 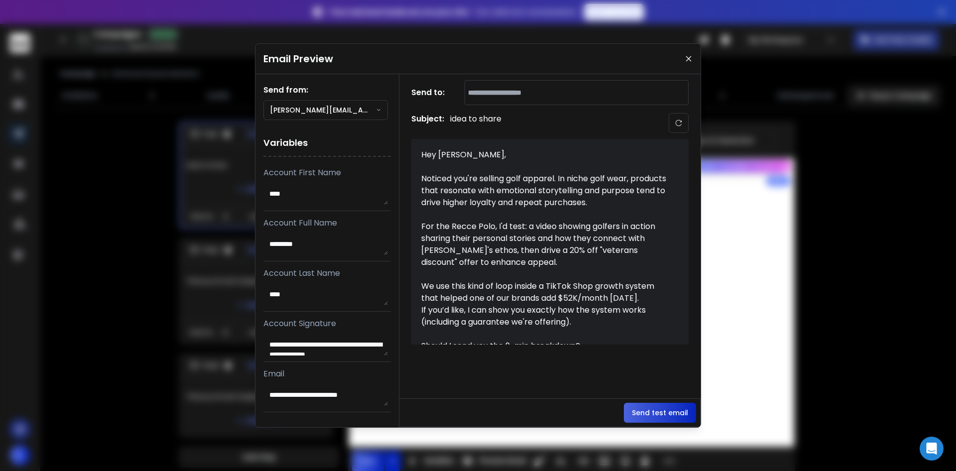 What do you see at coordinates (327, 223) in the screenshot?
I see `p: Account Full Name` at bounding box center [327, 223].